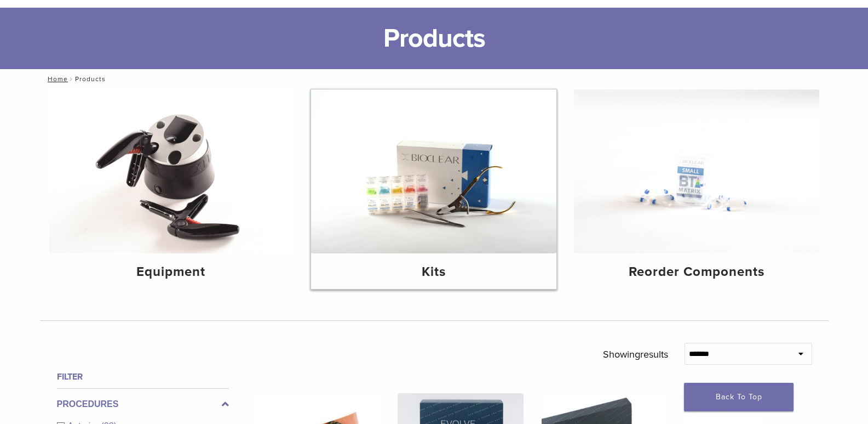 The width and height of the screenshot is (868, 424). I want to click on h4: Kits, so click(434, 272).